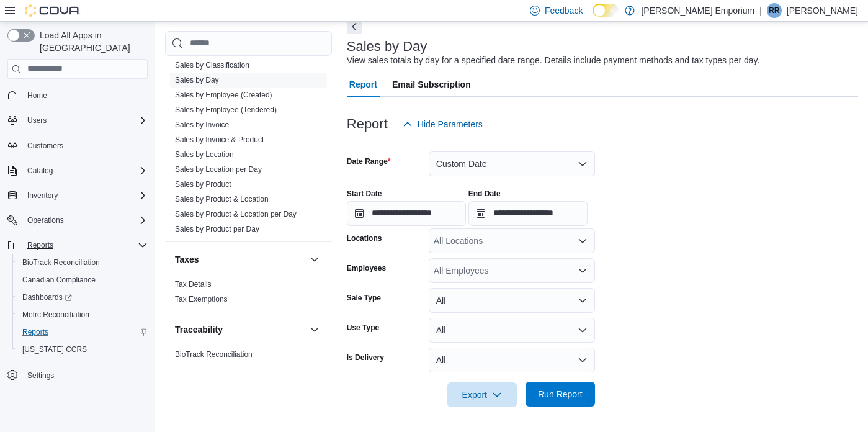  Describe the element at coordinates (369, 162) in the screenshot. I see `label: Date Range` at that location.